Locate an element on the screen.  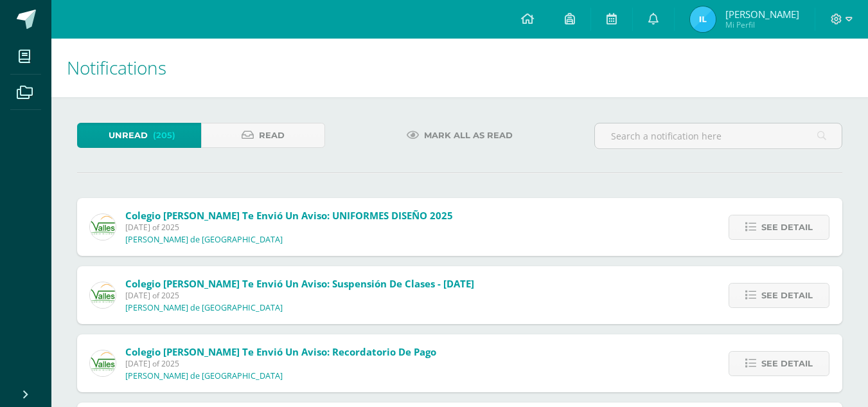
span: Mark all as read is located at coordinates (469, 135).